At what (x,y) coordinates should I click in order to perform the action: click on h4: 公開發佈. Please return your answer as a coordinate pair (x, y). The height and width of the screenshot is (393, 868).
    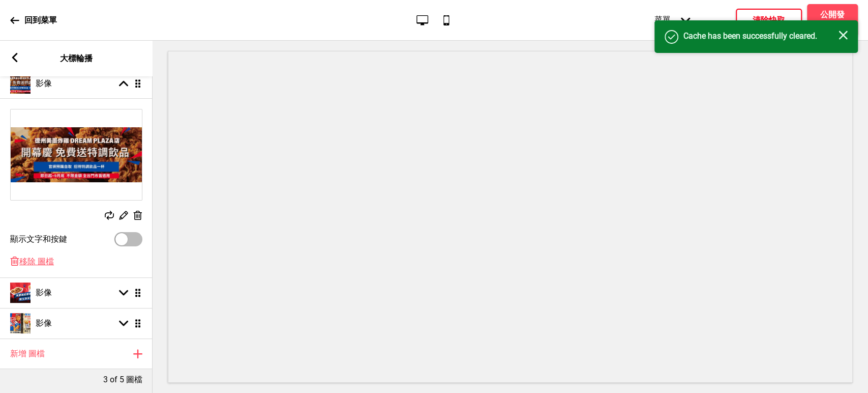
    Looking at the image, I should click on (832, 21).